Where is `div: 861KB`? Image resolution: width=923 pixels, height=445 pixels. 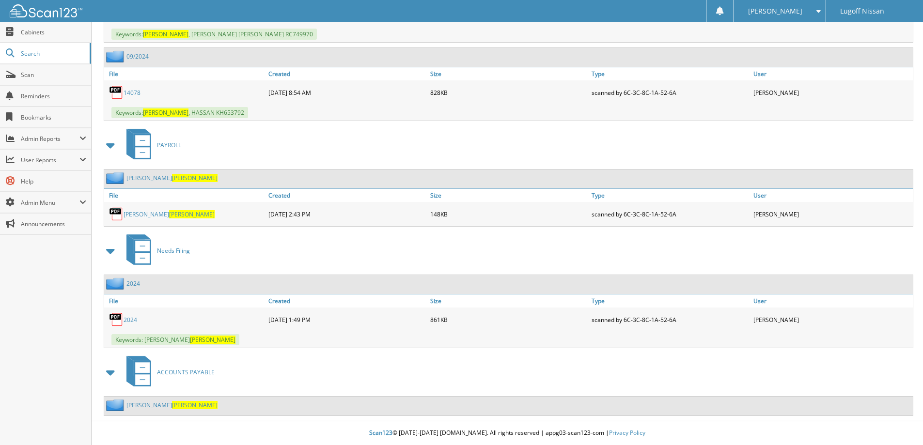
div: 861KB is located at coordinates (509, 320).